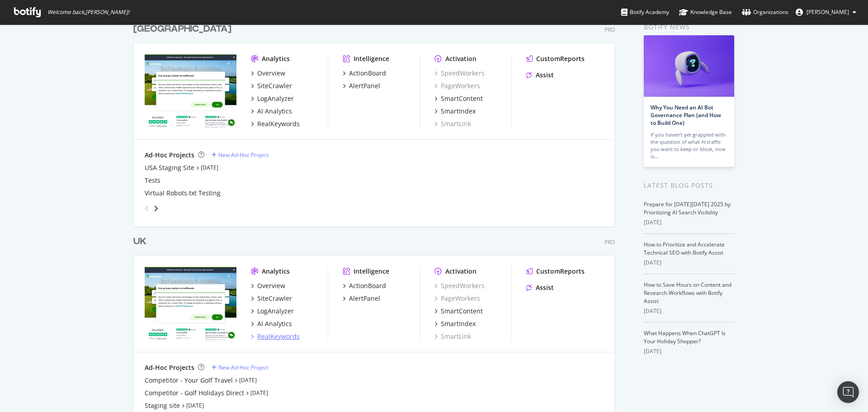  Describe the element at coordinates (194, 393) in the screenshot. I see `div: Competitor - Golf Holidays Direct` at that location.